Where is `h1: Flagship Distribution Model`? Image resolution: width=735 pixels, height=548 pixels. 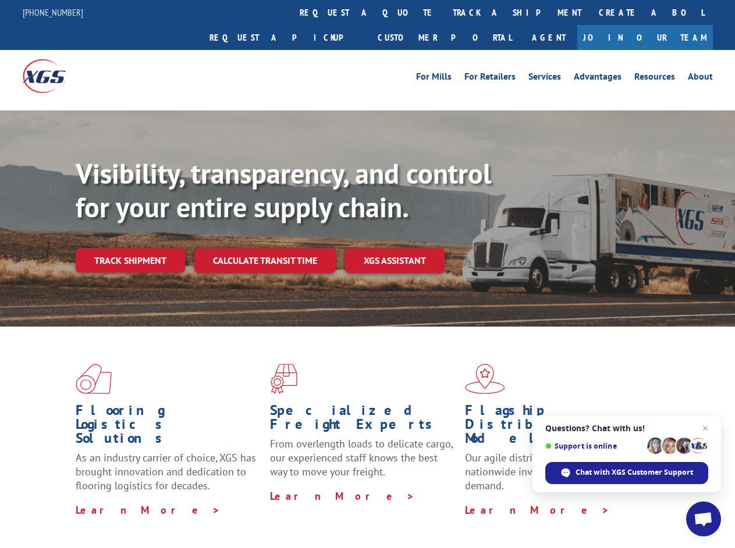
h1: Flagship Distribution Model is located at coordinates (557, 427).